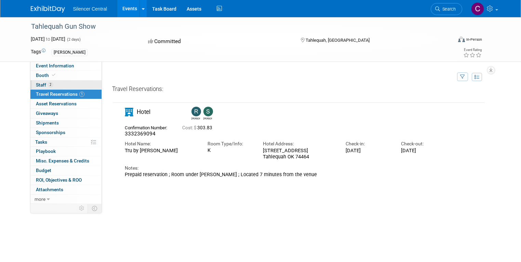  Describe the element at coordinates (60, 94) in the screenshot. I see `span: Travel Reservations` at that location.